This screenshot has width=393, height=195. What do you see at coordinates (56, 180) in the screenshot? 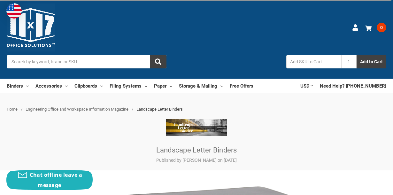
I see `span: Chat offline leave a message` at bounding box center [56, 180].